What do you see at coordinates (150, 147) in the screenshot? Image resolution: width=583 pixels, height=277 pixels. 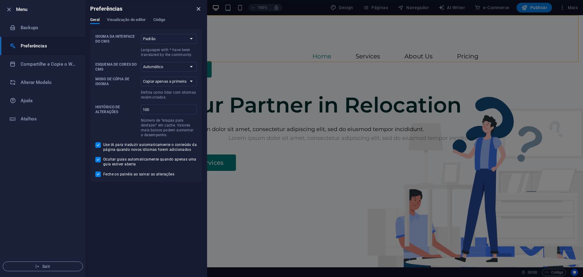 I see `span: Use IA para traduzir automaticamente o conteúdo da página quando novos idiomas forem adicionados` at bounding box center [150, 147].